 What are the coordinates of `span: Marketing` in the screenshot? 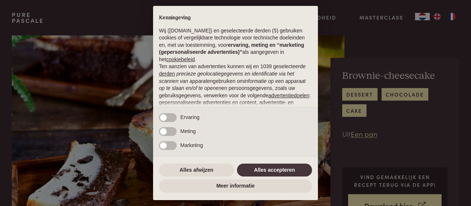 It's located at (191, 145).